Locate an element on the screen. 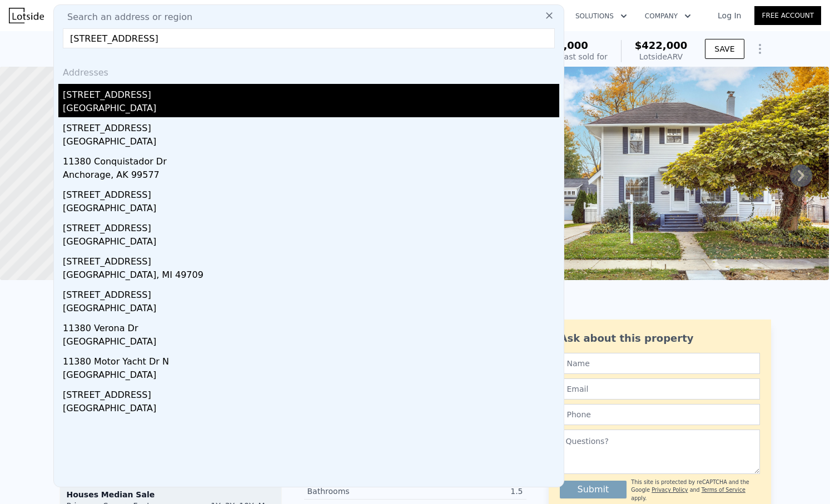 Image resolution: width=830 pixels, height=504 pixels. button: Submit is located at coordinates (593, 490).